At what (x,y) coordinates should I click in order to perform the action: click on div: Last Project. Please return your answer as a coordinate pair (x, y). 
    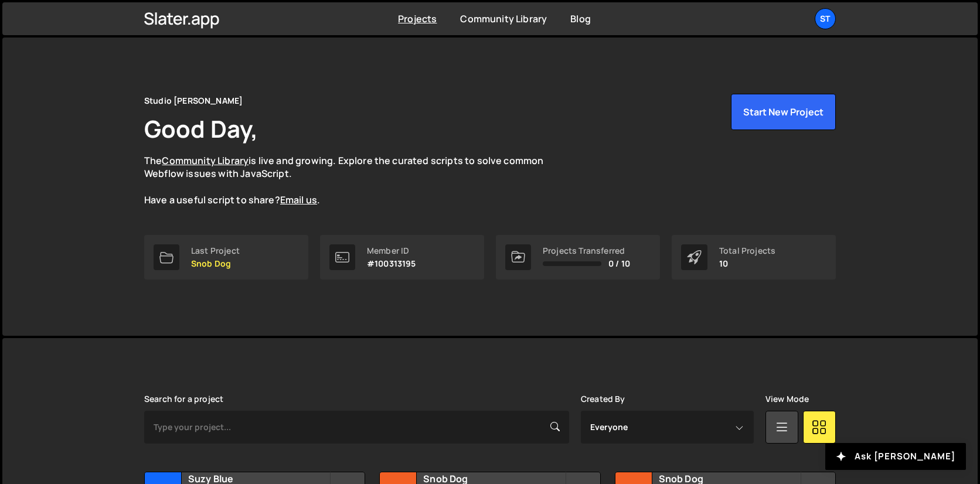
    Looking at the image, I should click on (215, 250).